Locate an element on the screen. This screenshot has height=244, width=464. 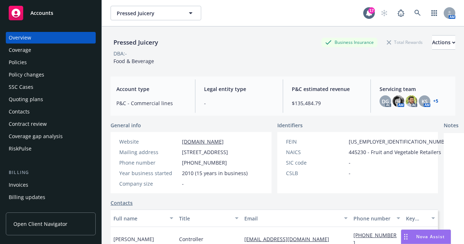
a: Account charges is located at coordinates (51, 210).